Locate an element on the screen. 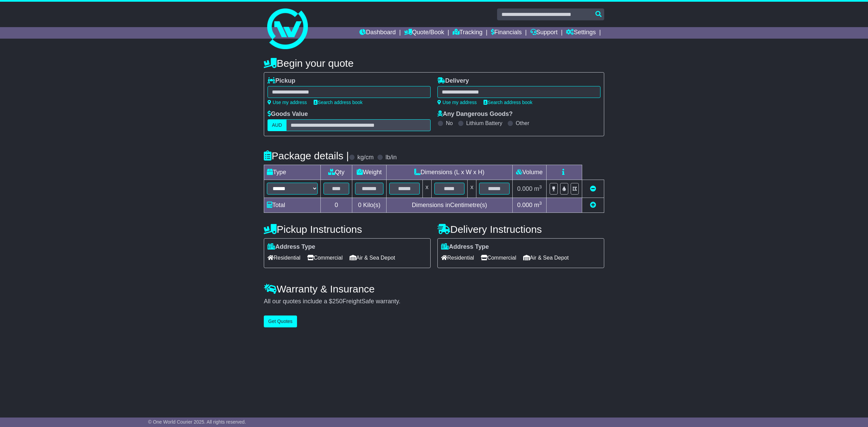 The image size is (868, 427). td: Dimensions (L x W x H) is located at coordinates (450, 173).